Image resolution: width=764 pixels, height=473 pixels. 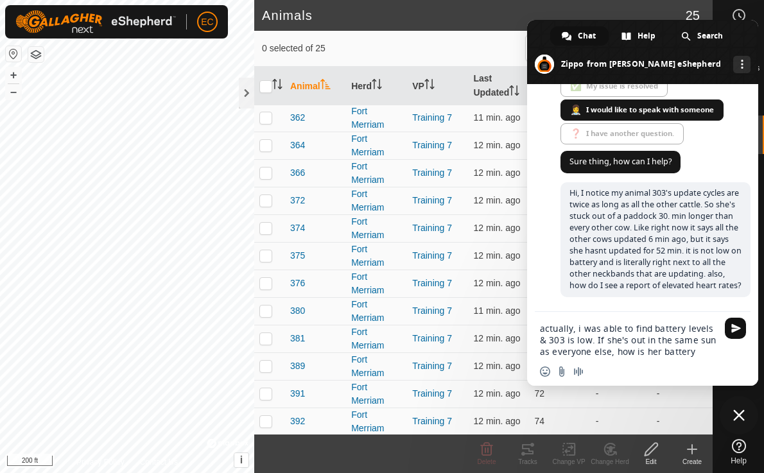 I want to click on span: 375, so click(x=297, y=256).